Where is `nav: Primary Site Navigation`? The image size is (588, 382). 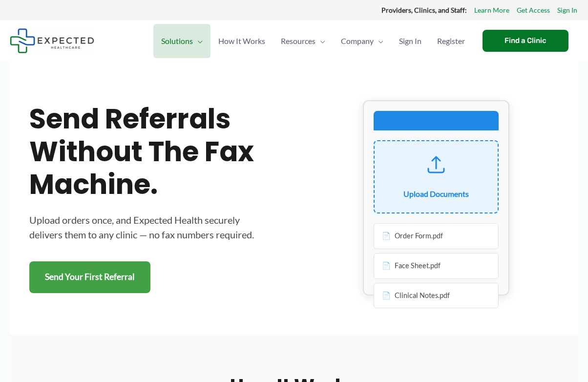 nav: Primary Site Navigation is located at coordinates (313, 41).